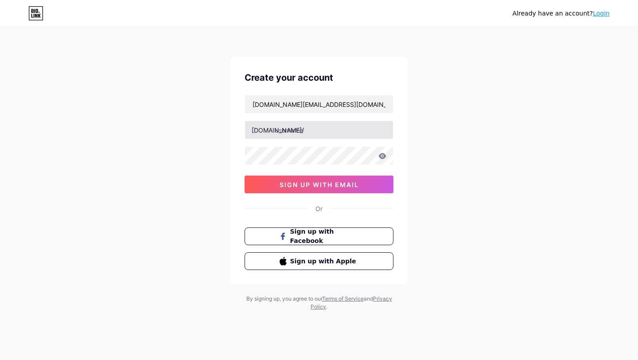 Image resolution: width=638 pixels, height=360 pixels. What do you see at coordinates (324, 236) in the screenshot?
I see `span: Sign up with Facebook` at bounding box center [324, 236].